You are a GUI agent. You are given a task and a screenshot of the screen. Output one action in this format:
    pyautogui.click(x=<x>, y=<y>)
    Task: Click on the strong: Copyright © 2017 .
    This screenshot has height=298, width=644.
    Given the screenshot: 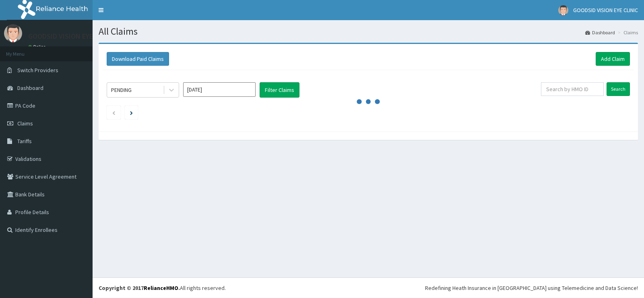 What is the action you would take?
    pyautogui.click(x=139, y=288)
    